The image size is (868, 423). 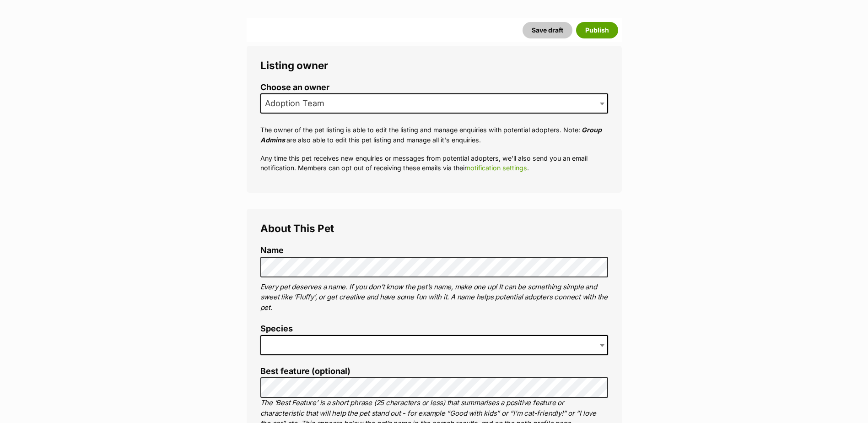 What do you see at coordinates (434, 163) in the screenshot?
I see `p: Any time this pet receives new enquiries or messages from potential adopters, we'll also send you...` at bounding box center [434, 163].